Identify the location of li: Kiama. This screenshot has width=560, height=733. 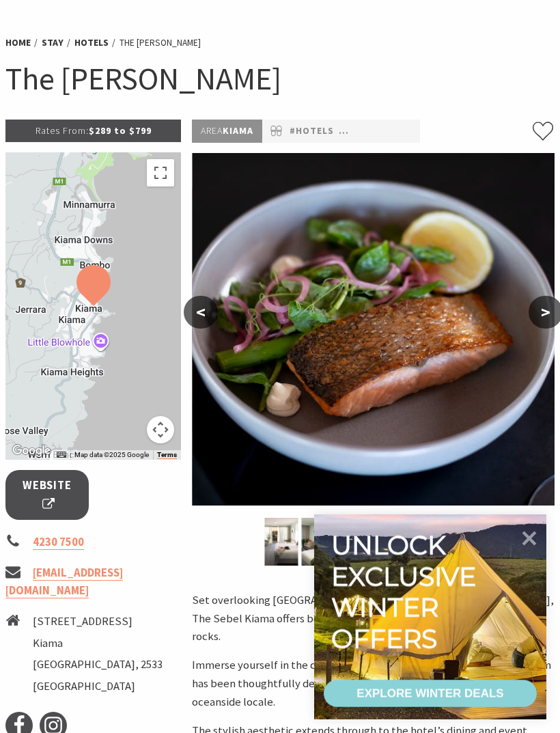
(97, 643).